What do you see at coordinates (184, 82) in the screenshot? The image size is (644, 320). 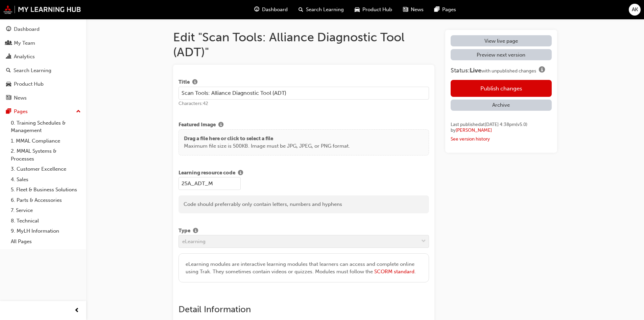 I see `span: Title` at bounding box center [184, 82].